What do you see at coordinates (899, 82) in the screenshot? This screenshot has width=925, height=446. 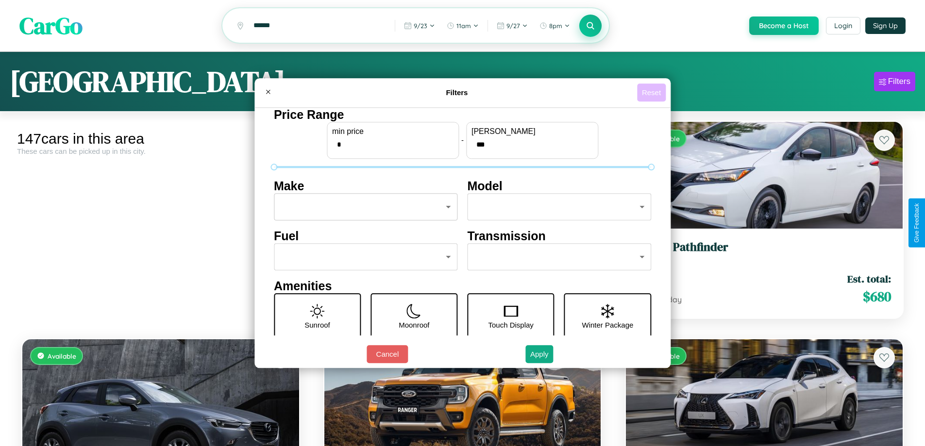 I see `div: Filters` at bounding box center [899, 82].